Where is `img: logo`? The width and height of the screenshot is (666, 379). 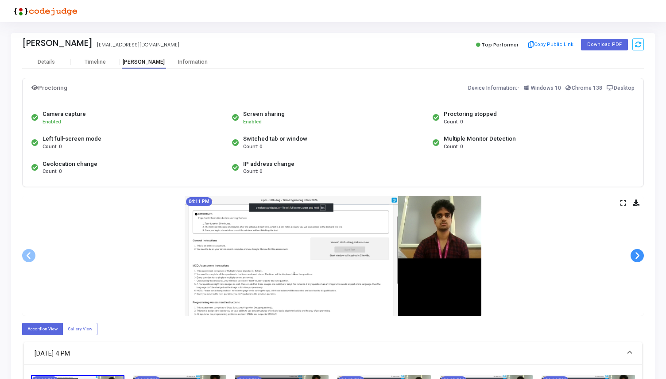
img: logo is located at coordinates (44, 11).